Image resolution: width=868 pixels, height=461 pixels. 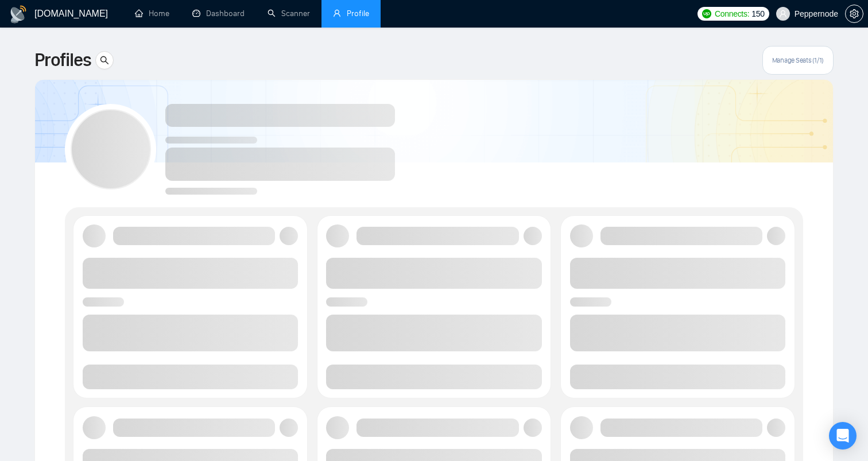 What do you see at coordinates (218, 14) in the screenshot?
I see `a: dashboardDashboard` at bounding box center [218, 14].